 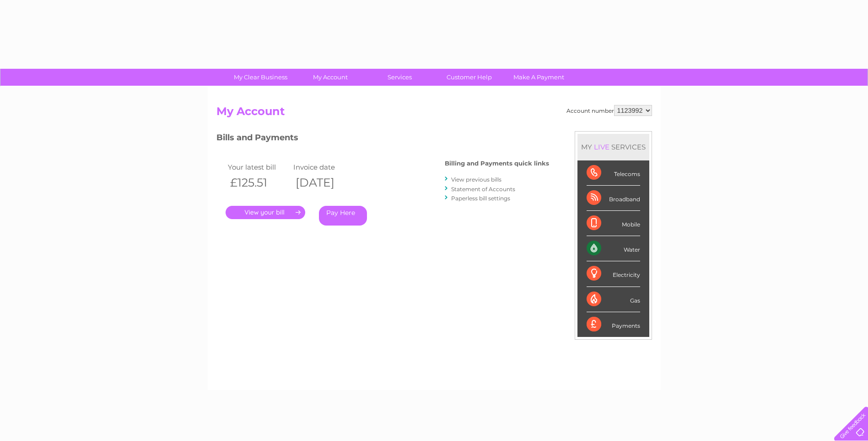 I want to click on a: My Account, so click(x=330, y=77).